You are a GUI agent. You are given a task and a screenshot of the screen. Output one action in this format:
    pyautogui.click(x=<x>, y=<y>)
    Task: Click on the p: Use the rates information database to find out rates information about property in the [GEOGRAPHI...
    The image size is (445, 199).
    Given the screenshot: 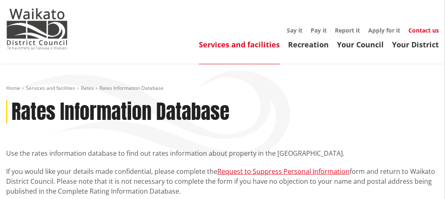 What is the action you would take?
    pyautogui.click(x=223, y=153)
    